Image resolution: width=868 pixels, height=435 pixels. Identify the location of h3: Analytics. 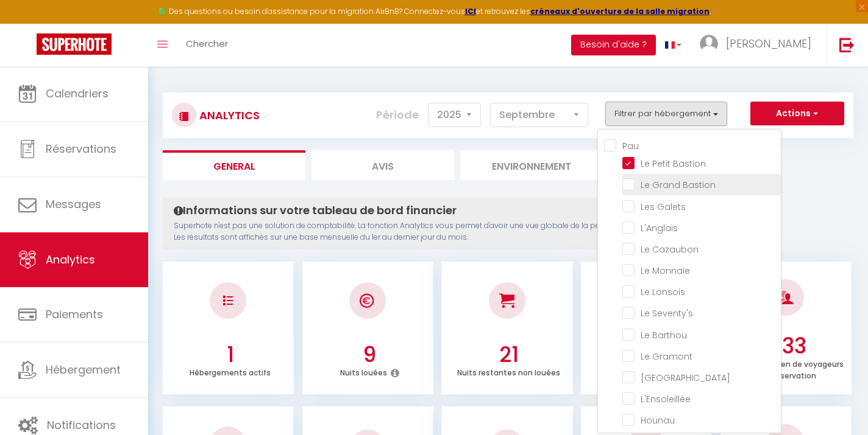
(228, 115).